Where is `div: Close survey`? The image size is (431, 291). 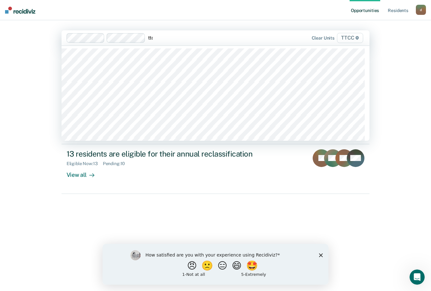 div: Close survey is located at coordinates (219, 11).